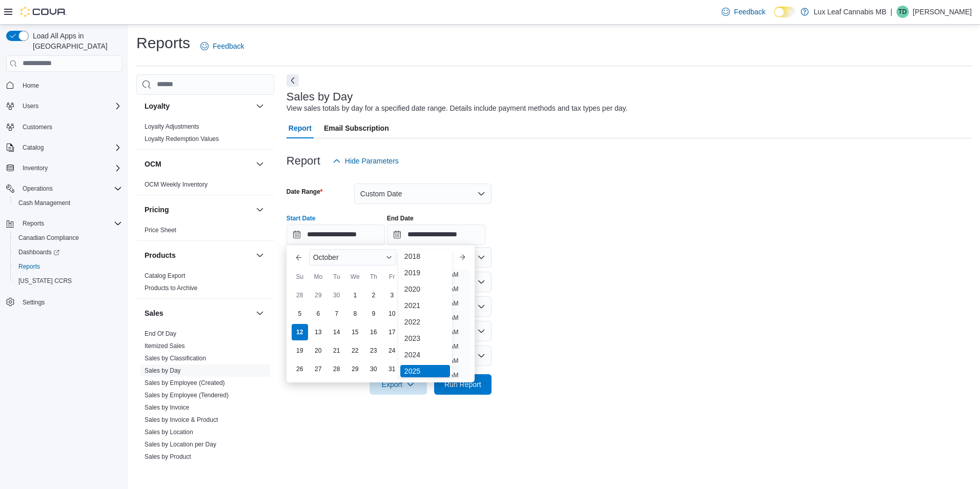 The image size is (980, 489). I want to click on div: 2020, so click(425, 289).